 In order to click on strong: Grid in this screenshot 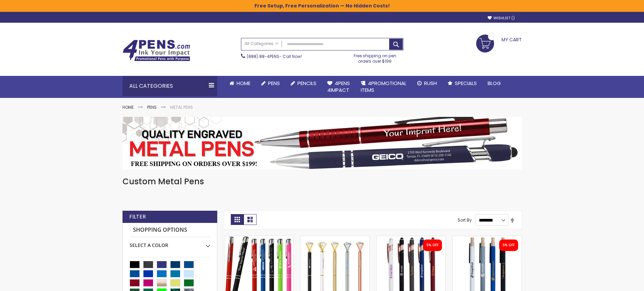, I will do `click(237, 220)`.